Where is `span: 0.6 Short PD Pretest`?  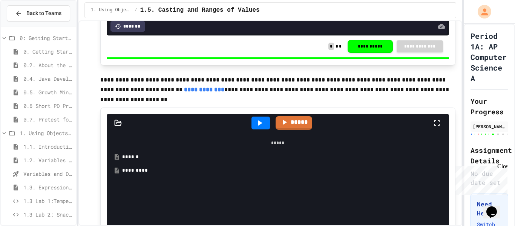
span: 0.6 Short PD Pretest is located at coordinates (48, 105).